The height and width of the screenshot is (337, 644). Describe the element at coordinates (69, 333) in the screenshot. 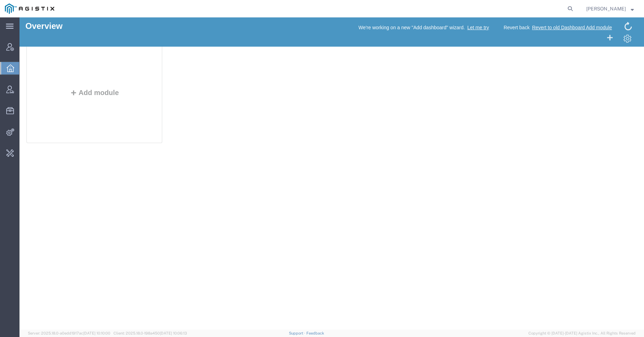

I see `span: Server: 2025.18.0-a0edd1917ac` at that location.